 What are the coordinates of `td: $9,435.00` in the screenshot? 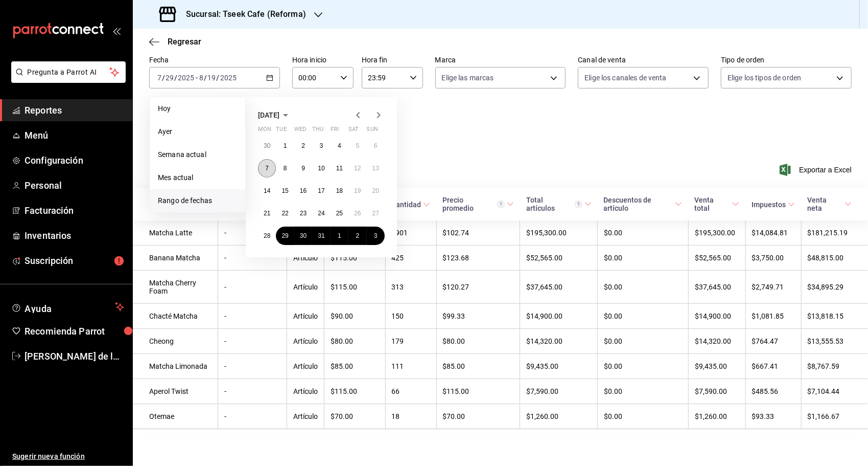 It's located at (717, 366).